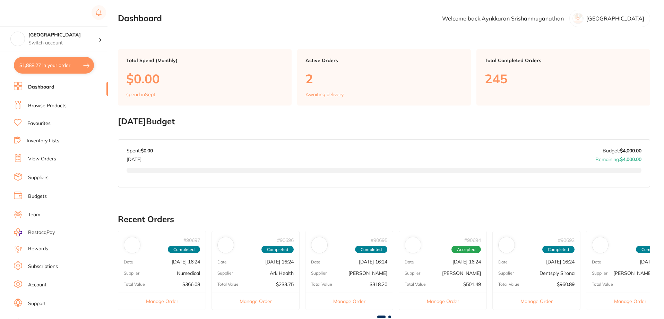  What do you see at coordinates (378, 284) in the screenshot?
I see `p: $318.20` at bounding box center [378, 284].